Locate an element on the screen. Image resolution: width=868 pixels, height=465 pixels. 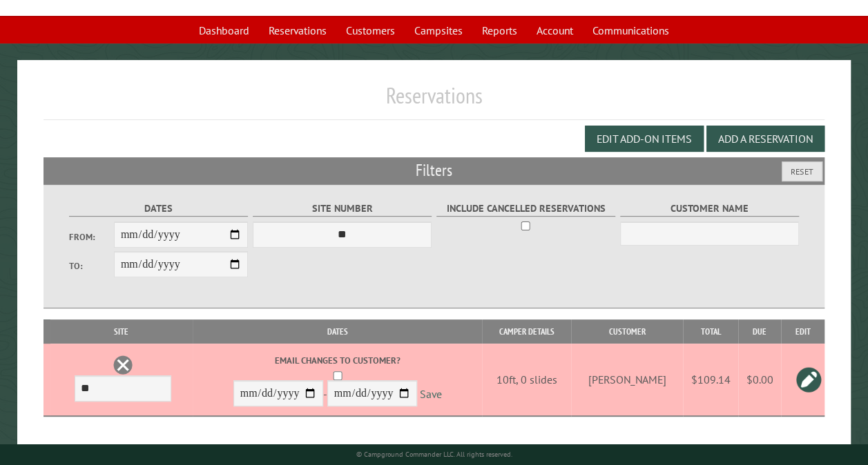
th: Edit is located at coordinates (802, 332).